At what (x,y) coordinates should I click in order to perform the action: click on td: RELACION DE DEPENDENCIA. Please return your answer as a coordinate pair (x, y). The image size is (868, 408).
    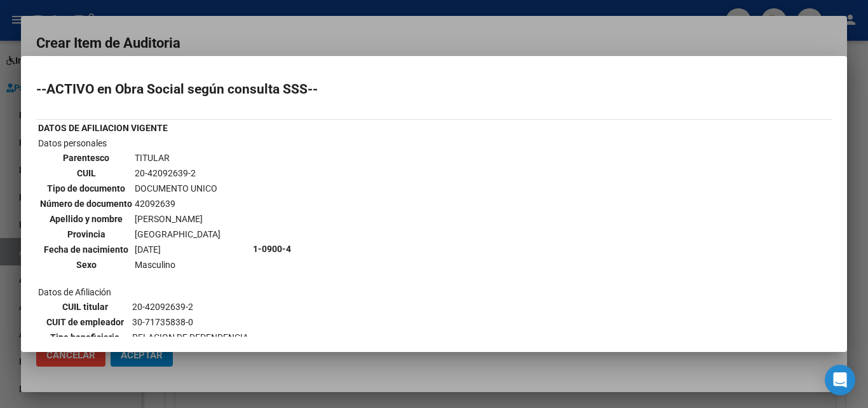
    Looking at the image, I should click on (190, 337).